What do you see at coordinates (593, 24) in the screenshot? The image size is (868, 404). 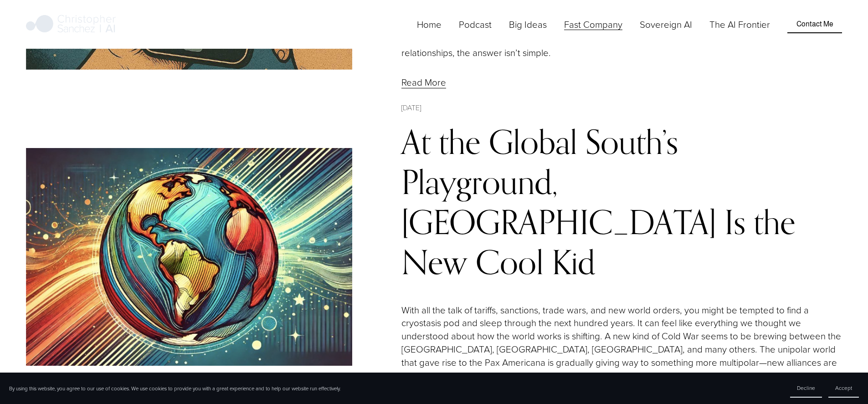 I see `span: Fast Company` at bounding box center [593, 24].